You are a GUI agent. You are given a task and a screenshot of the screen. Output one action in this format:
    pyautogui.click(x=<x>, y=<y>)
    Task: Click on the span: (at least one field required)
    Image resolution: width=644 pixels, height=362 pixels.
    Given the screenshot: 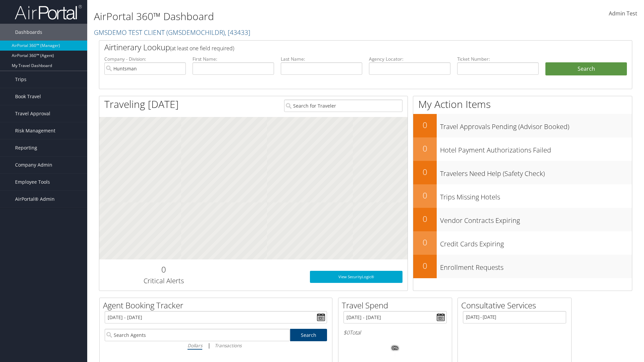 What is the action you would take?
    pyautogui.click(x=202, y=48)
    